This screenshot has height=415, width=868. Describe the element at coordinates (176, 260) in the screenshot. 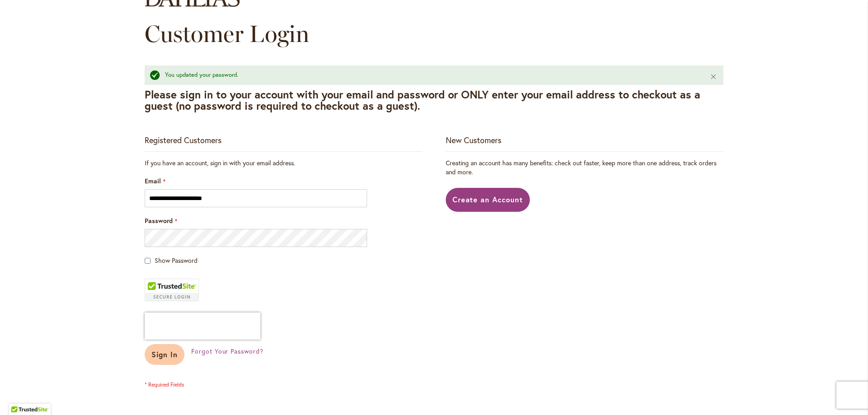

I see `span: Show Password` at that location.